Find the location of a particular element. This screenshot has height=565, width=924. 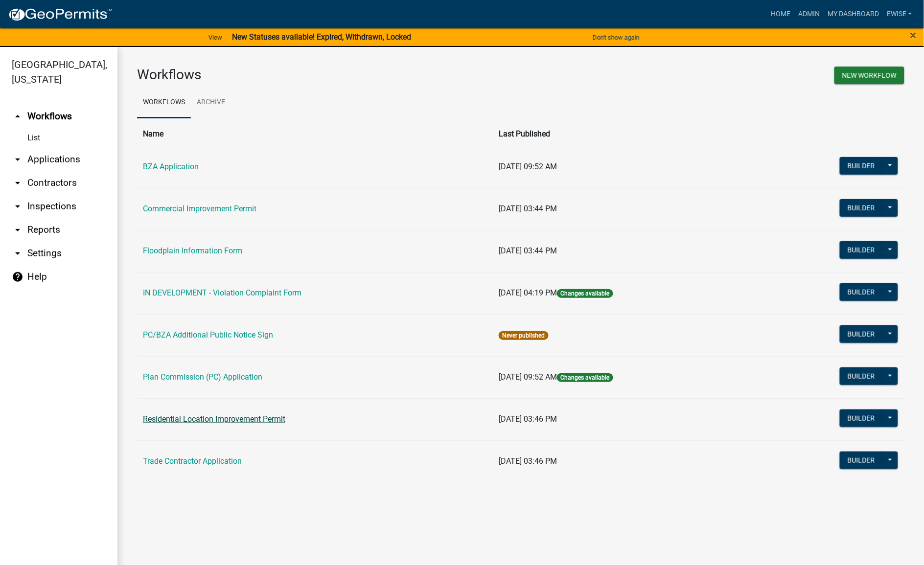

a: Ewise is located at coordinates (900, 14).